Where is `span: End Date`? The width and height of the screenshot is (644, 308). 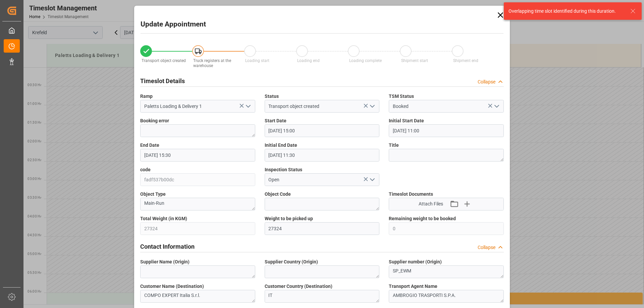 span: End Date is located at coordinates (150, 145).